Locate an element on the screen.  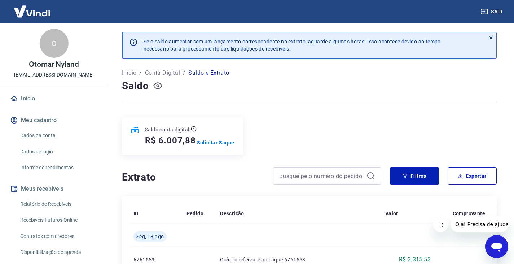
p: Comprovante is located at coordinates (469, 213).